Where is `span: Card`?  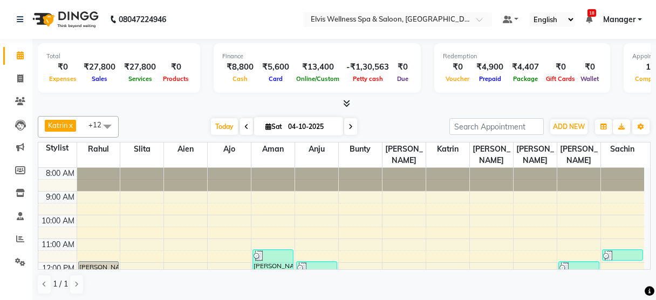
span: Card is located at coordinates (275, 79).